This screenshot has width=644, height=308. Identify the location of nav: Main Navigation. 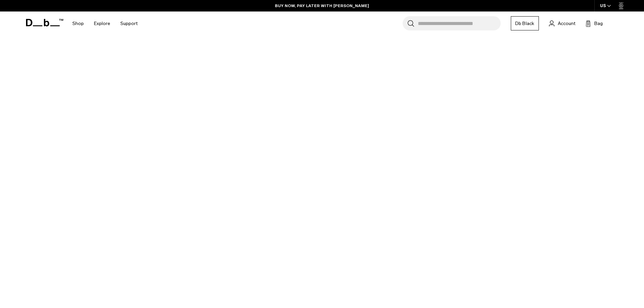
(105, 24).